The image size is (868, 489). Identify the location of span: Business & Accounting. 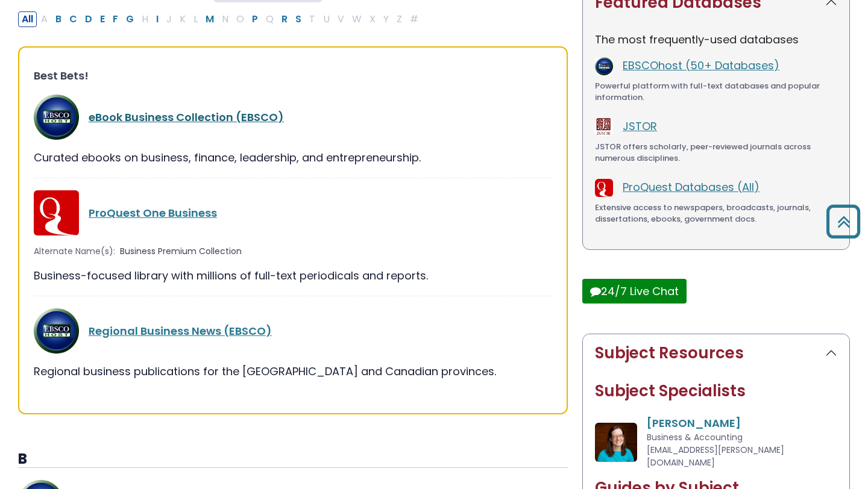
(694, 437).